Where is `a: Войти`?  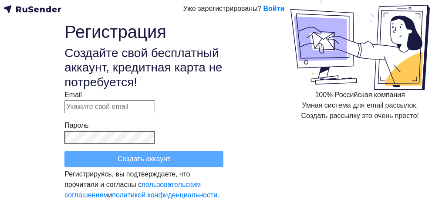 a: Войти is located at coordinates (274, 9).